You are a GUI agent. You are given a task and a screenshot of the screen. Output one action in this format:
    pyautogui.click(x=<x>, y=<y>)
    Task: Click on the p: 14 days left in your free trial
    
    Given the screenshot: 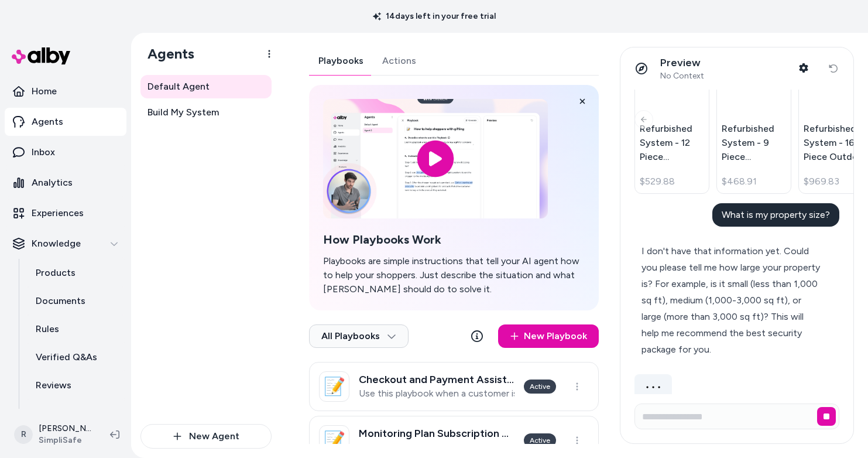 What is the action you would take?
    pyautogui.click(x=435, y=16)
    